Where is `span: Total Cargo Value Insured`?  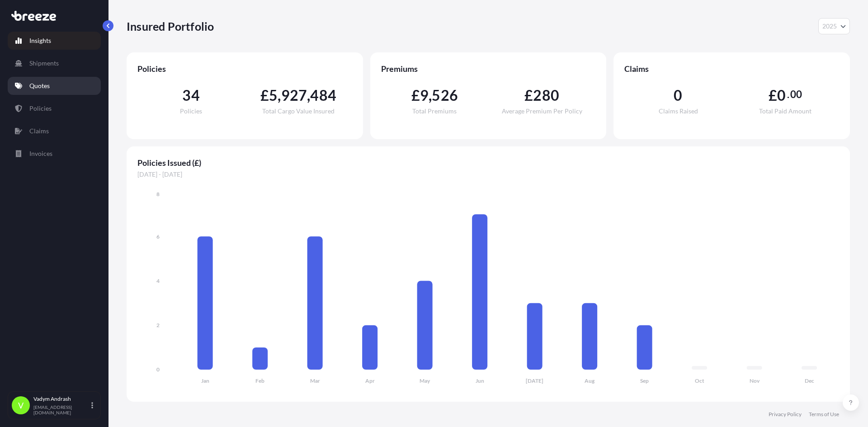 span: Total Cargo Value Insured is located at coordinates (298, 111).